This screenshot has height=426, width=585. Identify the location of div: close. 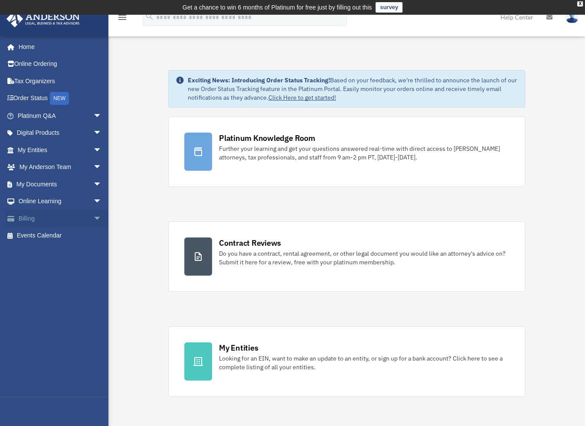
(579, 4).